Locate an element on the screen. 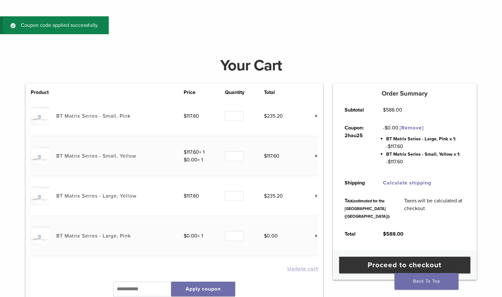  th: Tax is located at coordinates (367, 209).